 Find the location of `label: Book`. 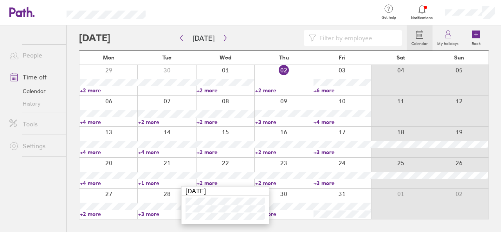

label: Book is located at coordinates (476, 43).